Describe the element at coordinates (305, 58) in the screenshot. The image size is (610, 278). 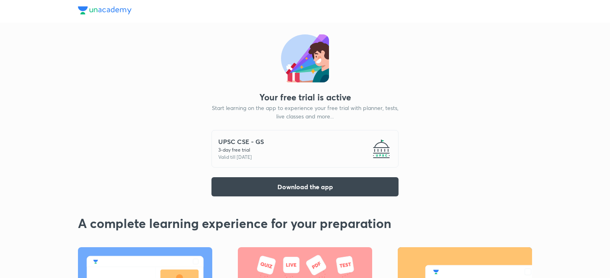
I see `img: status` at that location.